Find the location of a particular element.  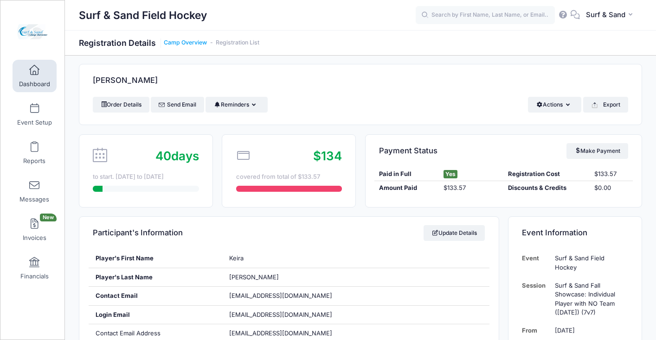

div: $0.00 is located at coordinates (611, 188).